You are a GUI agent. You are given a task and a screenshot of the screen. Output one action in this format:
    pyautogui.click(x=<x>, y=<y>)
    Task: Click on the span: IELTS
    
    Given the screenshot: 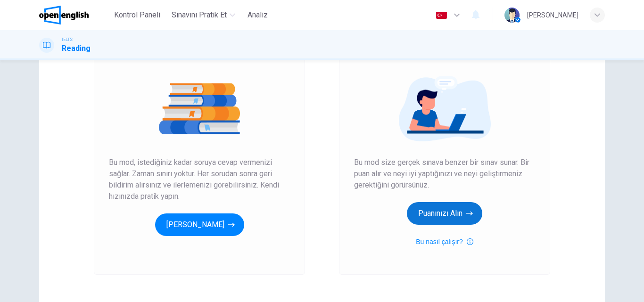 What is the action you would take?
    pyautogui.click(x=67, y=40)
    